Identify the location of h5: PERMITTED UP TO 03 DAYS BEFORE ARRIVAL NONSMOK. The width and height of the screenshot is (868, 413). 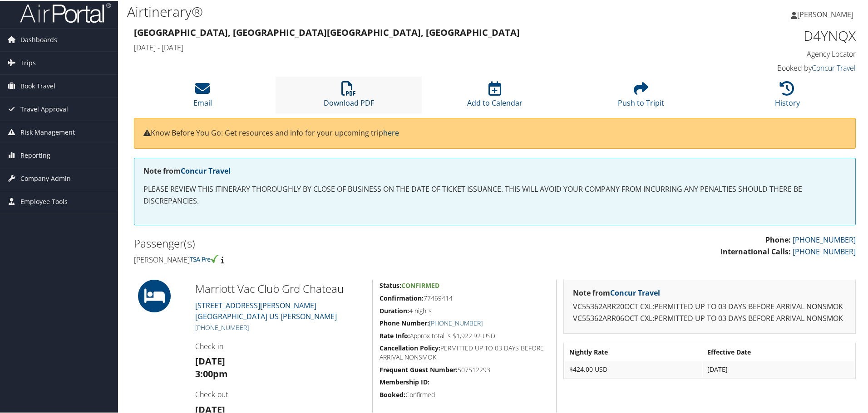
(464, 351).